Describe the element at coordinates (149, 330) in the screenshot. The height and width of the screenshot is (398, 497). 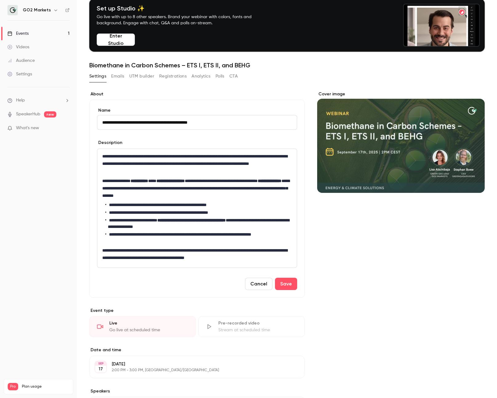
I see `div: Go live at scheduled time` at that location.